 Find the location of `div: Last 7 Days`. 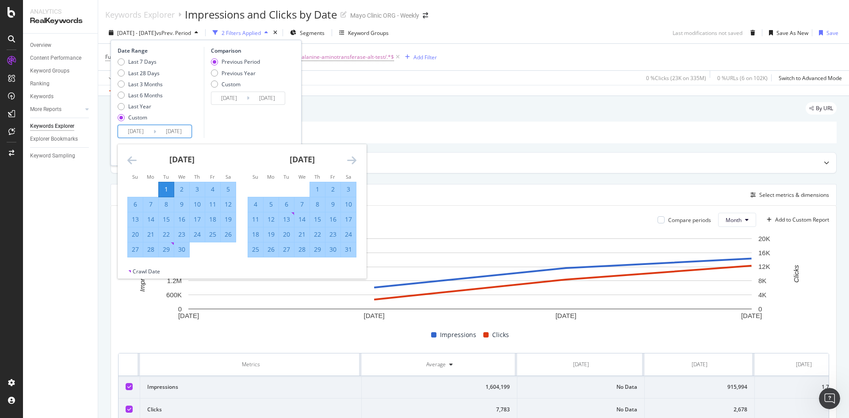

div: Last 7 Days is located at coordinates (142, 61).